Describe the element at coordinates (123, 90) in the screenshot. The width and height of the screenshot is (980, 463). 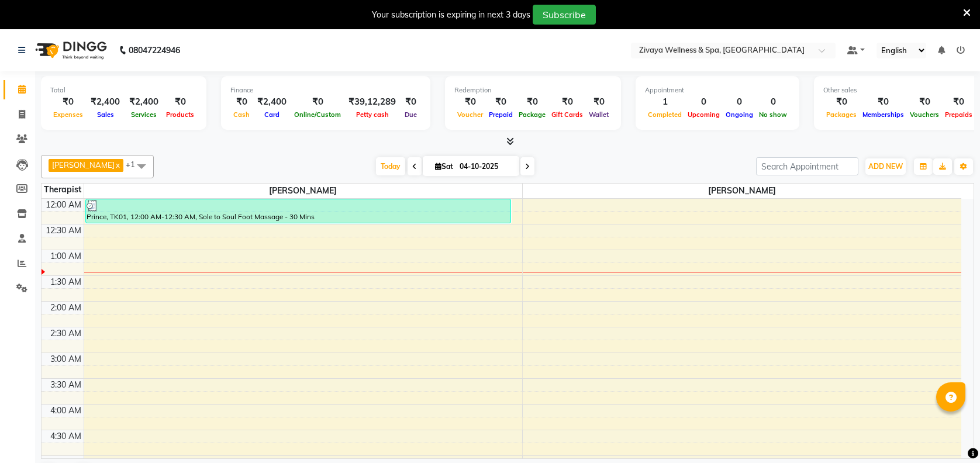
I see `div: Total` at that location.